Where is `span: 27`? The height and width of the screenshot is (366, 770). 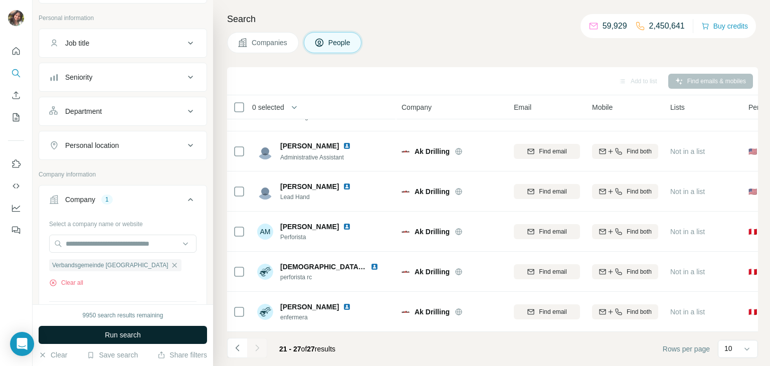 span: 27 is located at coordinates (311, 349).